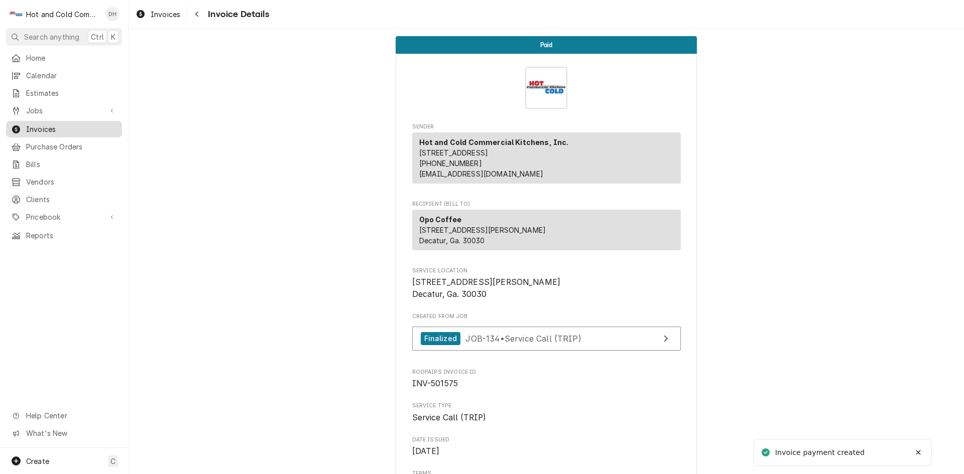  Describe the element at coordinates (523, 338) in the screenshot. I see `span: JOB-134 • Service Call (TRIP)` at that location.